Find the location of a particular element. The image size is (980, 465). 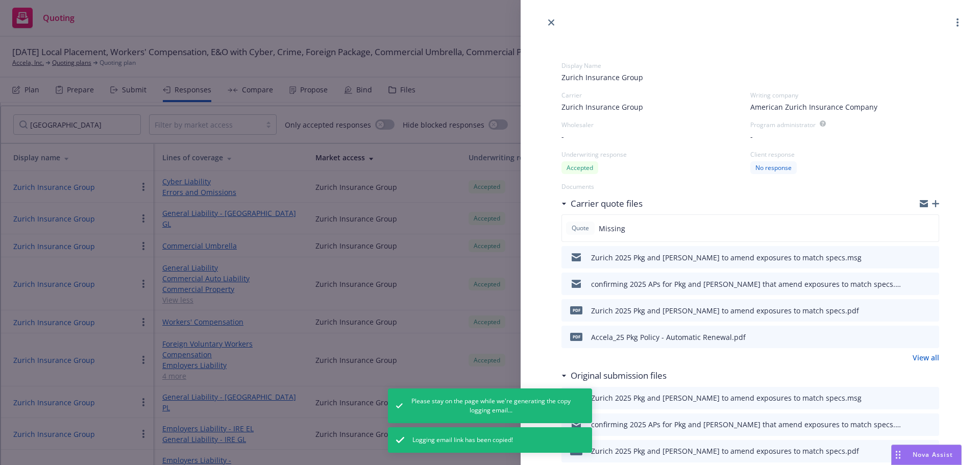

a: close is located at coordinates (551, 23).